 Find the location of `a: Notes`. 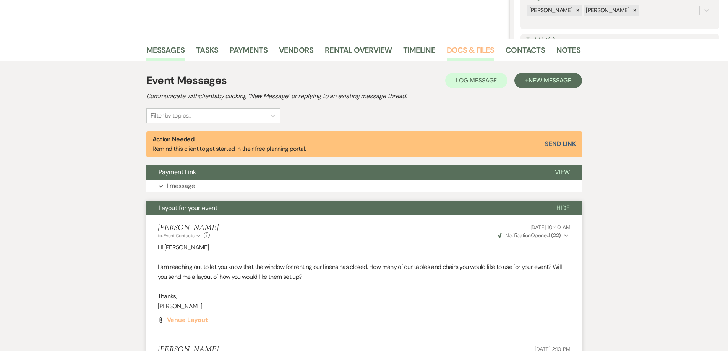

a: Notes is located at coordinates (568, 52).